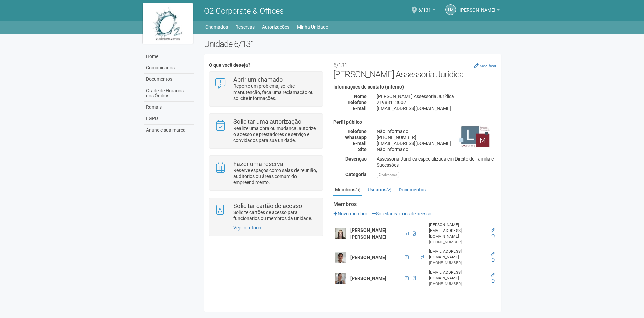  Describe the element at coordinates (169, 119) in the screenshot. I see `a: LGPD` at that location.